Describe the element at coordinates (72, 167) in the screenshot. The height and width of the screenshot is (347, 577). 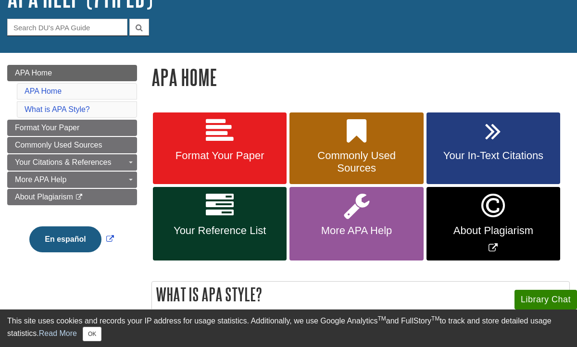
I see `div: Guide Page Menu` at that location.